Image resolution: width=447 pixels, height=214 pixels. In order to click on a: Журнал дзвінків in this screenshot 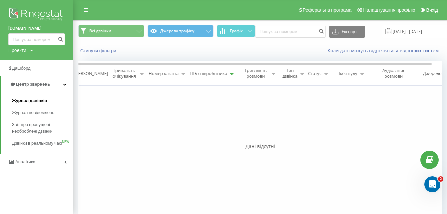, I will do `click(43, 101)`.